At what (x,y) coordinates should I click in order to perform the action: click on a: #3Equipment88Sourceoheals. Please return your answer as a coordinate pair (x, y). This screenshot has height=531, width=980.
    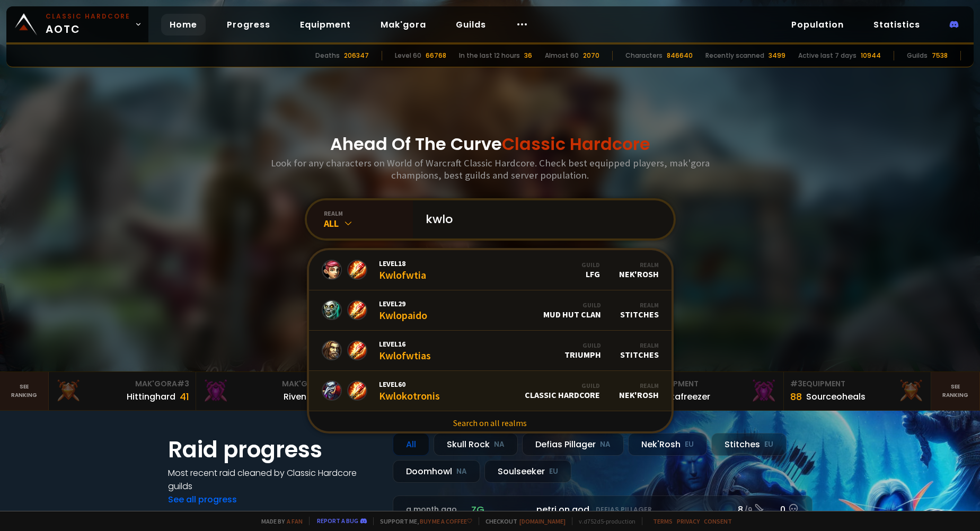
    Looking at the image, I should click on (857, 391).